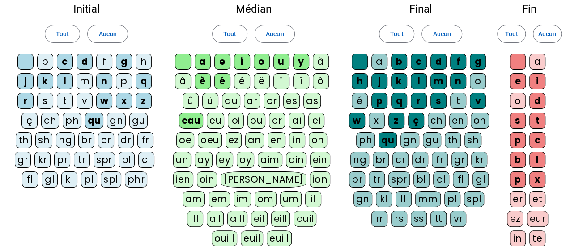 This screenshot has width=566, height=246. What do you see at coordinates (281, 62) in the screenshot?
I see `div: u` at bounding box center [281, 62].